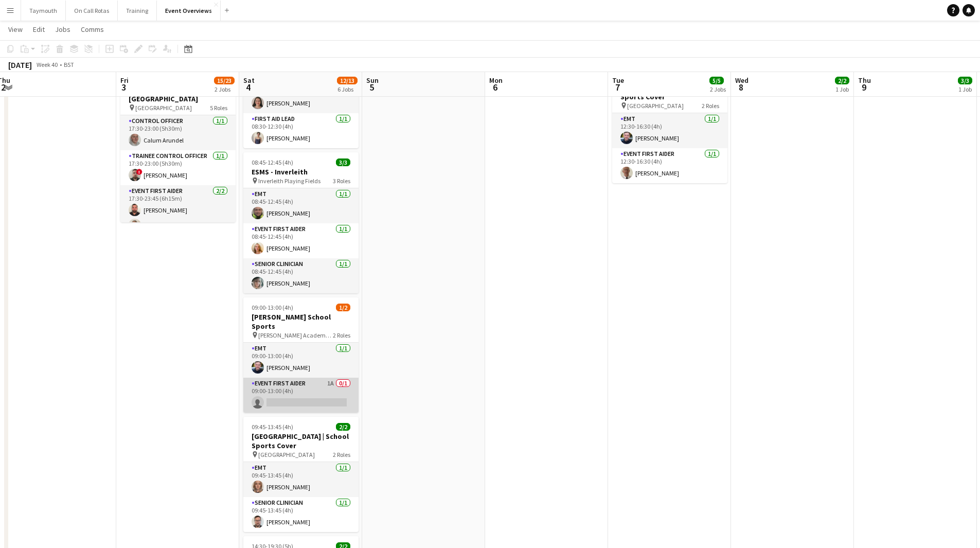  What do you see at coordinates (347, 80) in the screenshot?
I see `span: 12/13` at bounding box center [347, 80].